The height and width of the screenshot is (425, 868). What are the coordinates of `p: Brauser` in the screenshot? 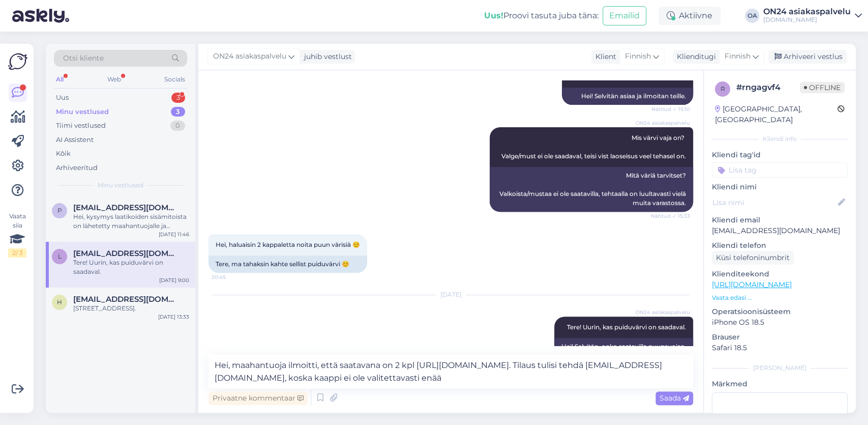 It's located at (779, 337).